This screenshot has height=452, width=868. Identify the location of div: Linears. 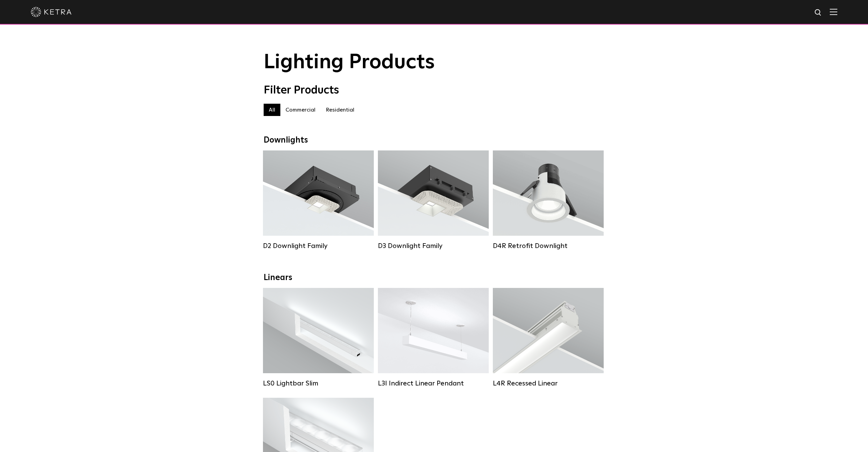
(434, 278).